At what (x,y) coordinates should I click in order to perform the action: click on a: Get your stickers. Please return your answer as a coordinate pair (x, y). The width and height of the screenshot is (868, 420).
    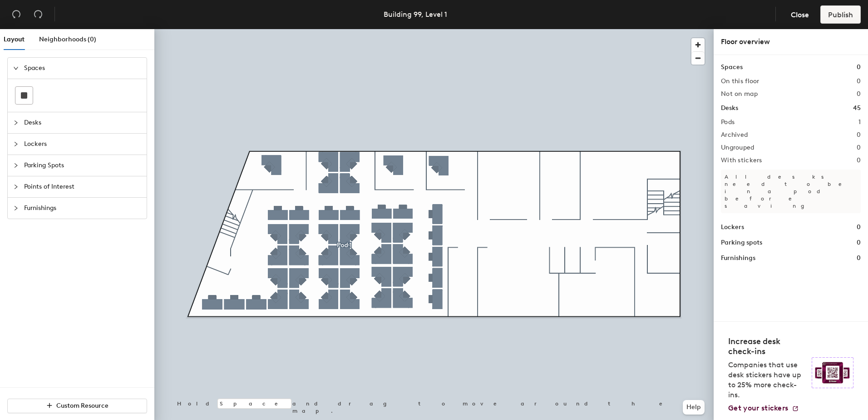
    Looking at the image, I should click on (764, 408).